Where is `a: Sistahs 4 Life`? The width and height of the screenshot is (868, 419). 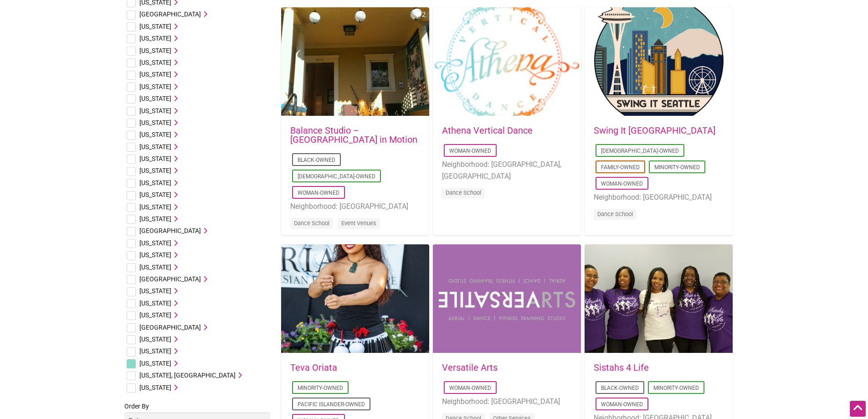
a: Sistahs 4 Life is located at coordinates (621, 368).